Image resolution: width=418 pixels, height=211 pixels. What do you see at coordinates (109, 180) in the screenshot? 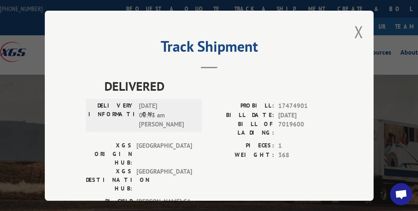
I see `label: XGS DESTINATION HUB:` at bounding box center [109, 180].